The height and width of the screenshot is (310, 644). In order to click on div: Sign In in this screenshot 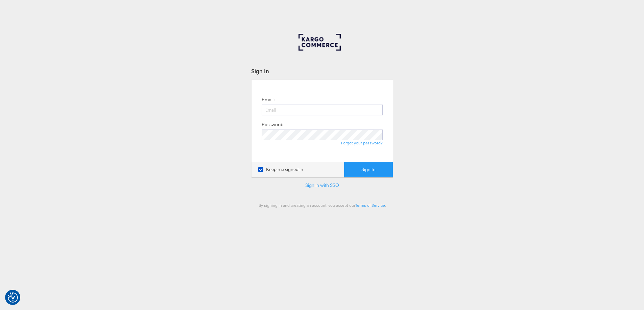, I will do `click(322, 71)`.